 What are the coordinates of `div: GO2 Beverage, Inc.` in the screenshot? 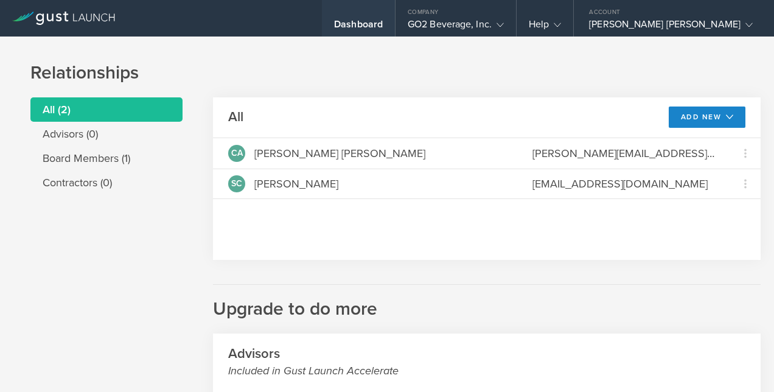 It's located at (456, 27).